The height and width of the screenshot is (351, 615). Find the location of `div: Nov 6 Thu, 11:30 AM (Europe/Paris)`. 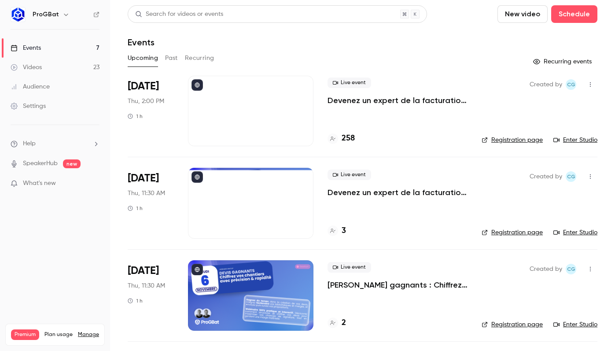

div: Nov 6 Thu, 11:30 AM (Europe/Paris) is located at coordinates (151, 296).